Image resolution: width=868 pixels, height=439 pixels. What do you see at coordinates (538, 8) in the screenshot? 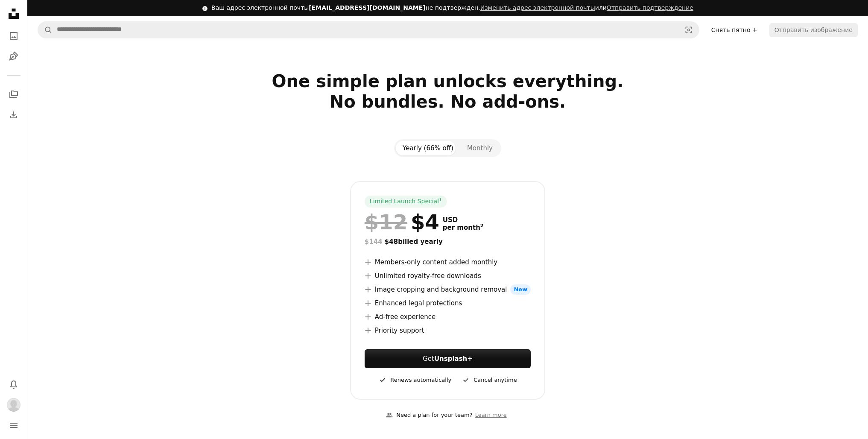
I see `a: Изменить адрес электронной почты` at bounding box center [538, 8].